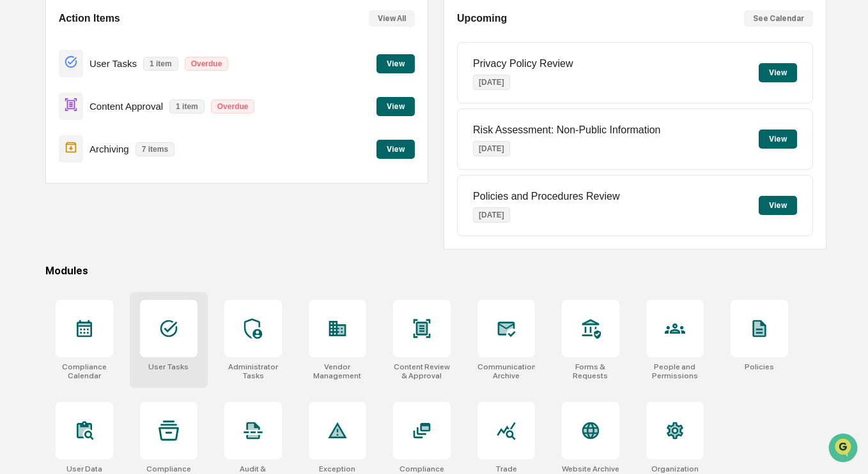 The height and width of the screenshot is (474, 868). What do you see at coordinates (47, 258) in the screenshot?
I see `a: 🔎Data Lookup` at bounding box center [47, 258].